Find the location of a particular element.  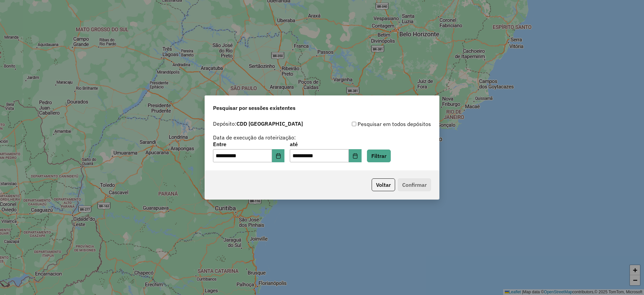

label: até is located at coordinates (325, 144).